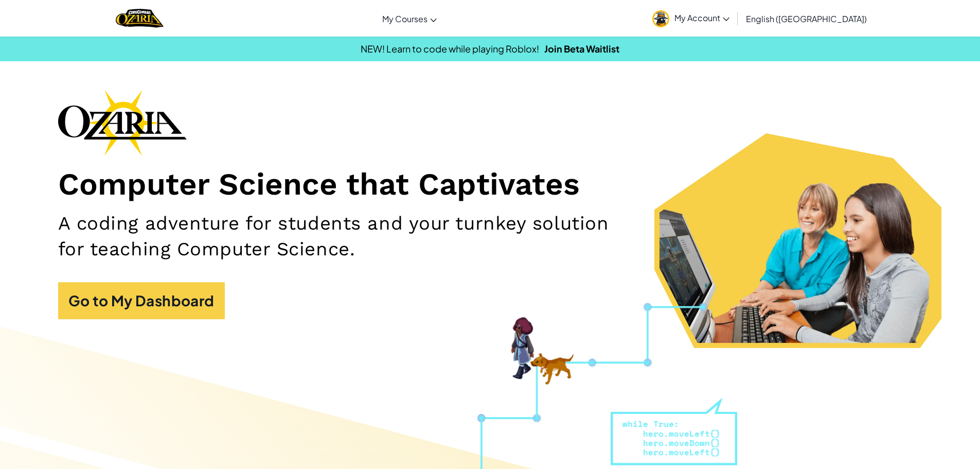 The height and width of the screenshot is (469, 980). Describe the element at coordinates (142, 301) in the screenshot. I see `a: Go to My Dashboard` at that location.